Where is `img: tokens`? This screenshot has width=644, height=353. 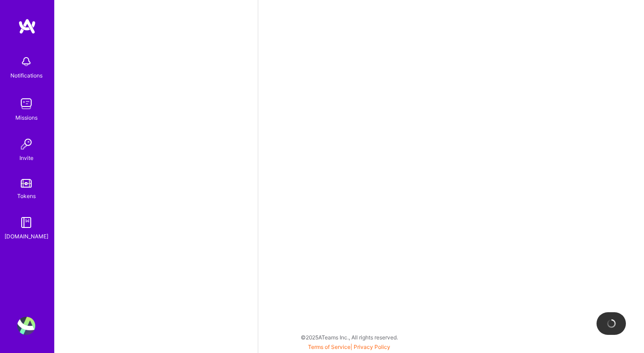 img: tokens is located at coordinates (26, 183).